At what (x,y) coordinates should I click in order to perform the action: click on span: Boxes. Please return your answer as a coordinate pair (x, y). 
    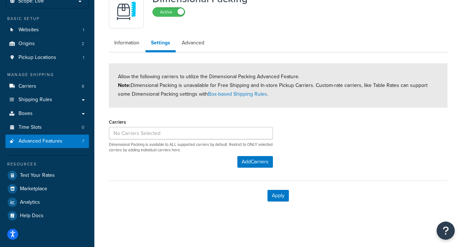
    Looking at the image, I should click on (25, 113).